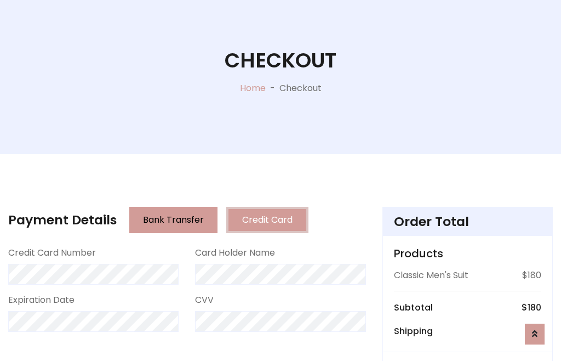 The width and height of the screenshot is (561, 361). What do you see at coordinates (281, 60) in the screenshot?
I see `h1: Checkout` at bounding box center [281, 60].